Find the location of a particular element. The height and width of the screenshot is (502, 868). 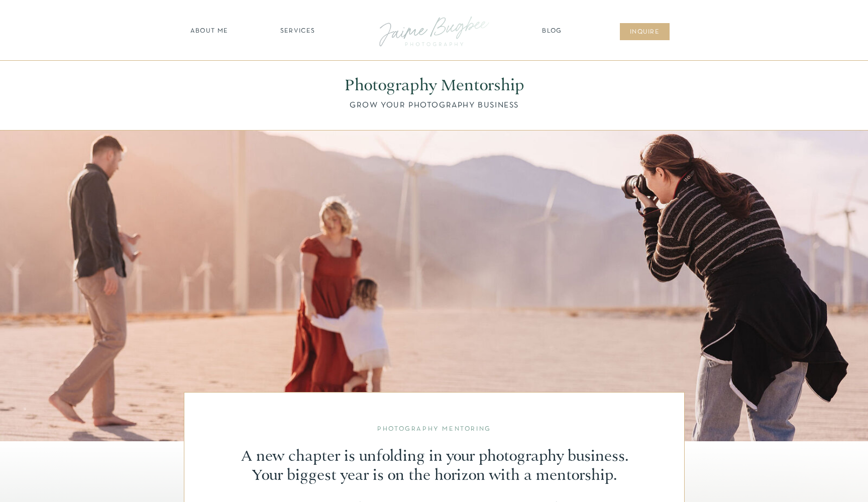

h1: Photography Mentorship is located at coordinates (434, 86).